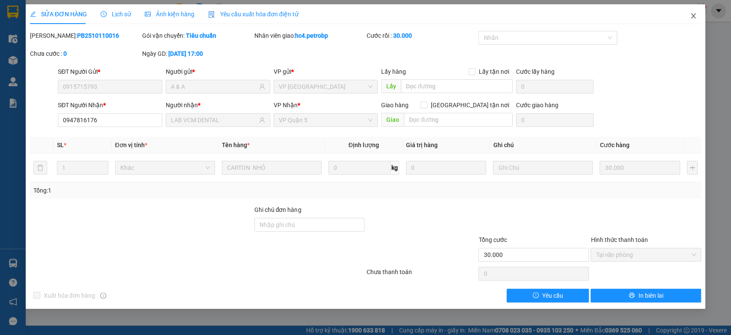  I want to click on span: VP Phước Bình, so click(326, 87).